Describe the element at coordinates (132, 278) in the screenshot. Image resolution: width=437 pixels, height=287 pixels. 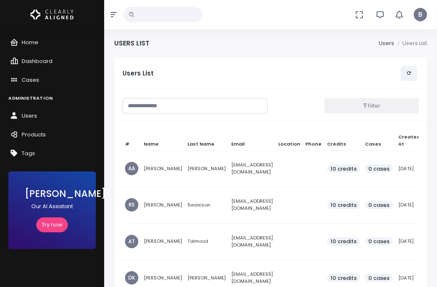
I see `span: DK` at that location.